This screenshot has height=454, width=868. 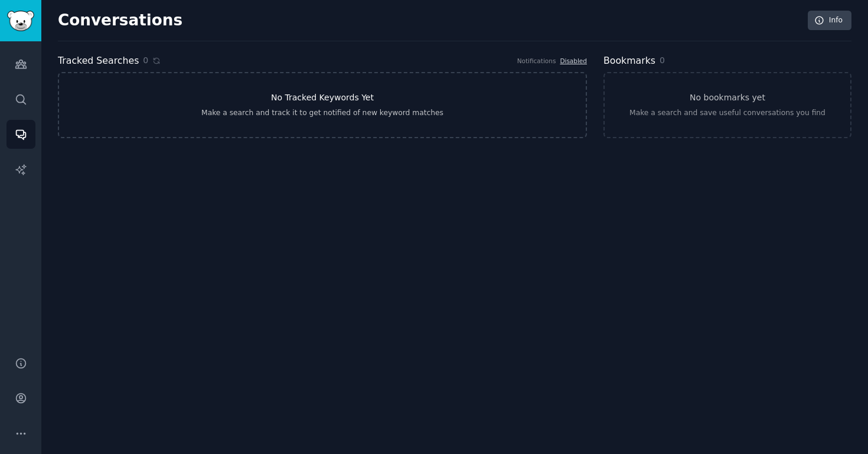 What do you see at coordinates (728, 105) in the screenshot?
I see `a: No bookmarks yetMake a search and save useful conversations you find` at bounding box center [728, 105].